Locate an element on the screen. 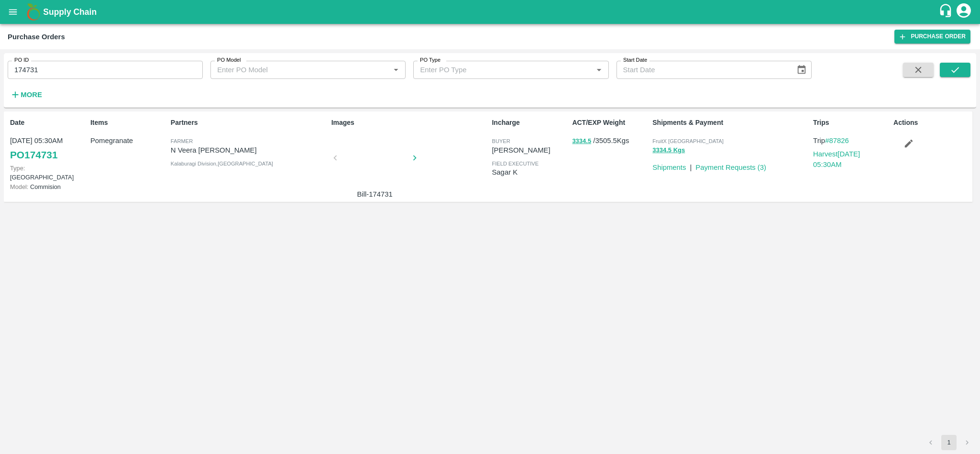 This screenshot has width=980, height=454. p: Bill-174731 is located at coordinates (375, 194).